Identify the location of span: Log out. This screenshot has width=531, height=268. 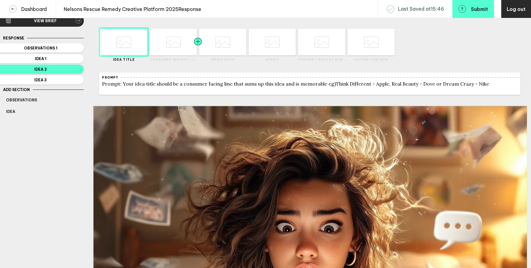
(516, 9).